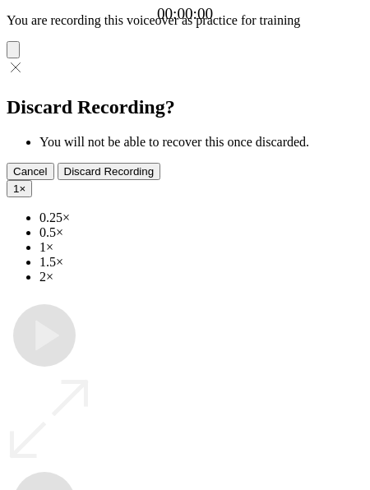 This screenshot has width=370, height=490. Describe the element at coordinates (185, 14) in the screenshot. I see `a: 00:00:00` at that location.